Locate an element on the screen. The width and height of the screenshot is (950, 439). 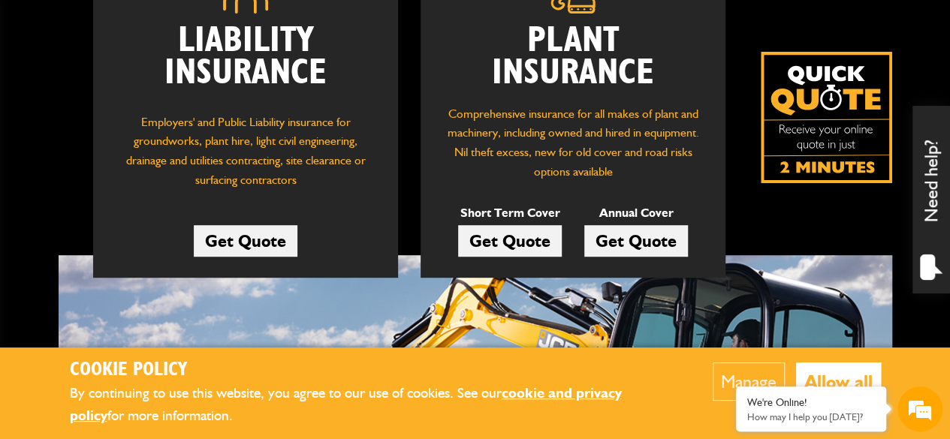
div: Need help? is located at coordinates (931, 200).